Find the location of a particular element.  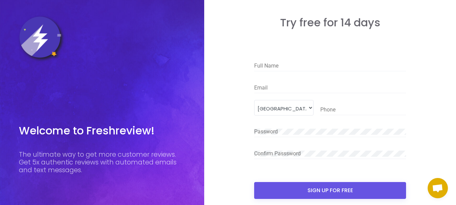

h3: Try free for 14 days is located at coordinates (330, 23).